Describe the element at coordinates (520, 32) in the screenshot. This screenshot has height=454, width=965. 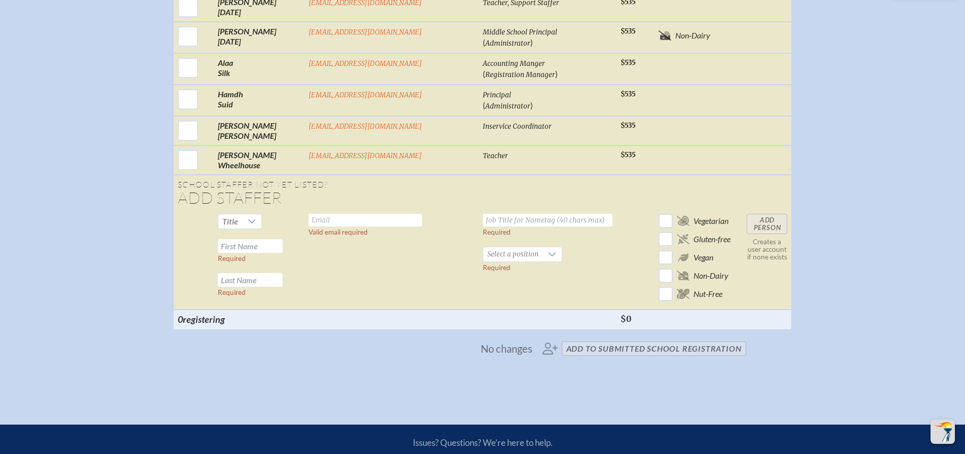
I see `span: Middle School Principal` at that location.